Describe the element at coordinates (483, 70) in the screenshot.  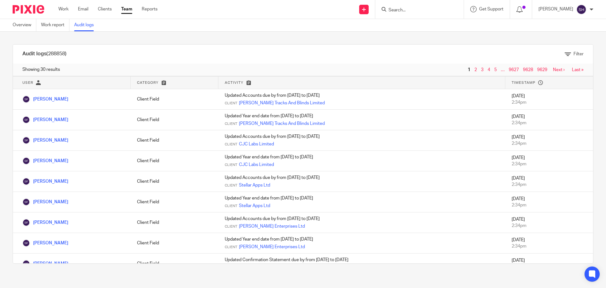
I see `a: 3` at that location.